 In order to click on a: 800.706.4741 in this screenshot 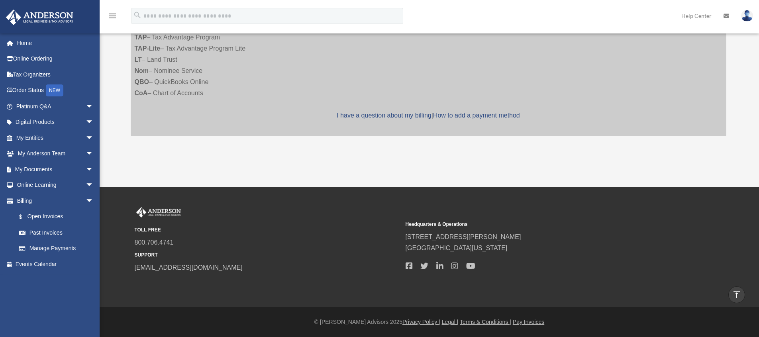, I will do `click(154, 242)`.